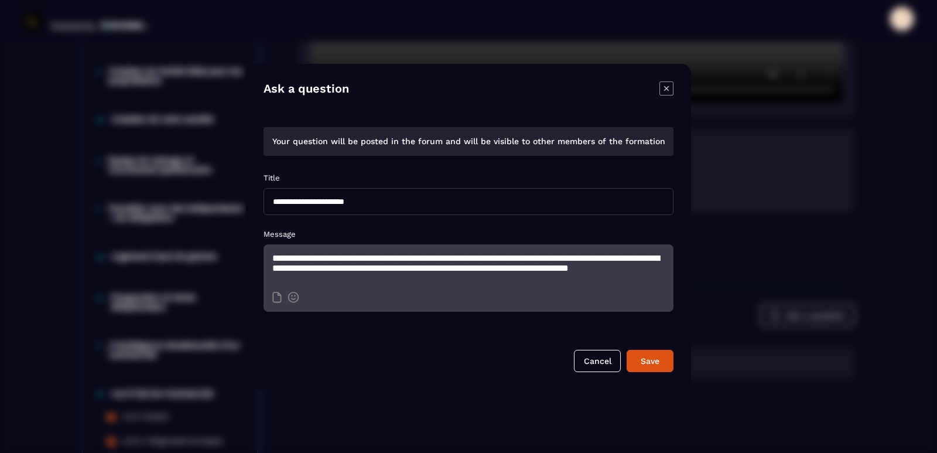  Describe the element at coordinates (306, 90) in the screenshot. I see `h4: Ask a question` at that location.